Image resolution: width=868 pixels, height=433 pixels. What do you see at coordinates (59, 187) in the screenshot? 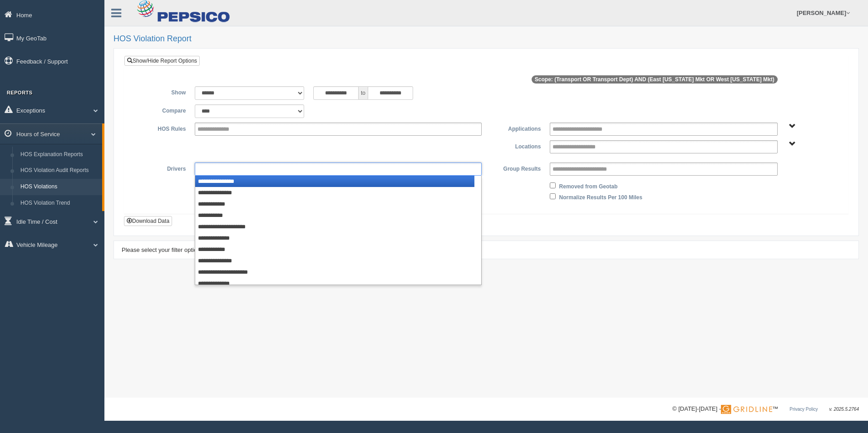
I see `a: HOS Violations` at bounding box center [59, 187].